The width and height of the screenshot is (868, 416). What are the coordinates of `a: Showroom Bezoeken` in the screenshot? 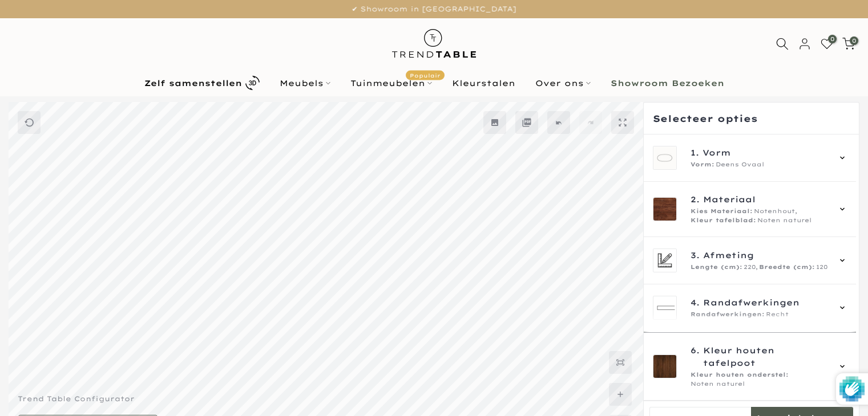 It's located at (667, 83).